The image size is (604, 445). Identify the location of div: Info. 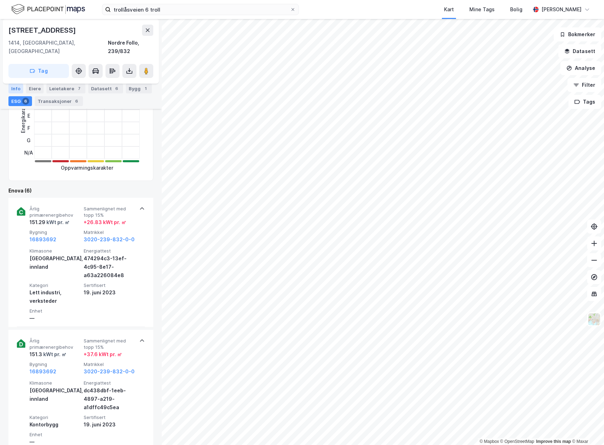
(16, 89).